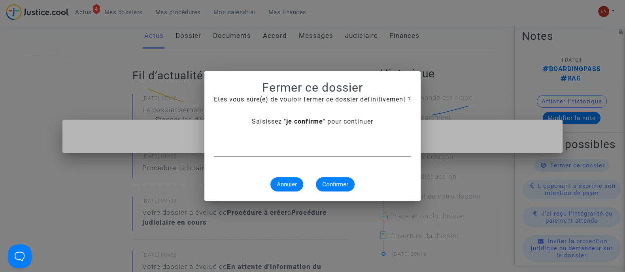 The image size is (625, 272). What do you see at coordinates (312, 122) in the screenshot?
I see `div: Saisissez " " pour continuer` at bounding box center [312, 122].